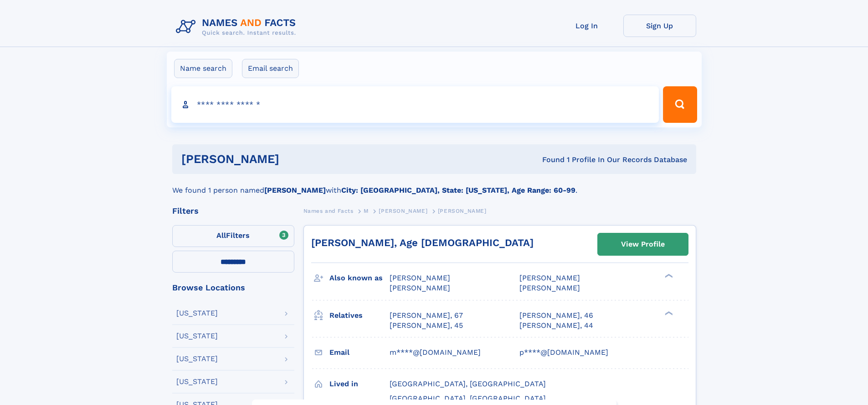 The image size is (868, 405). What do you see at coordinates (238, 27) in the screenshot?
I see `img: Logo Names and Facts` at bounding box center [238, 27].